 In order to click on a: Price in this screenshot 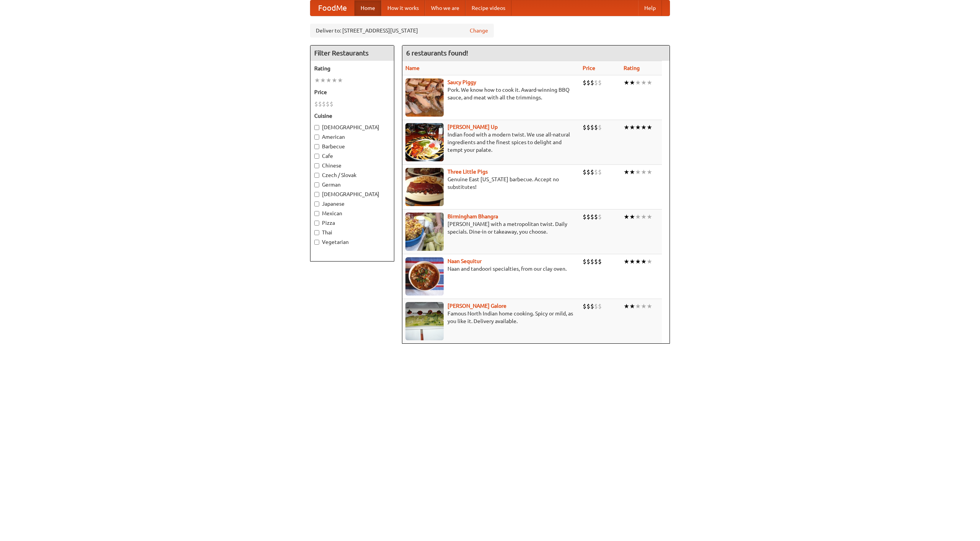, I will do `click(589, 68)`.